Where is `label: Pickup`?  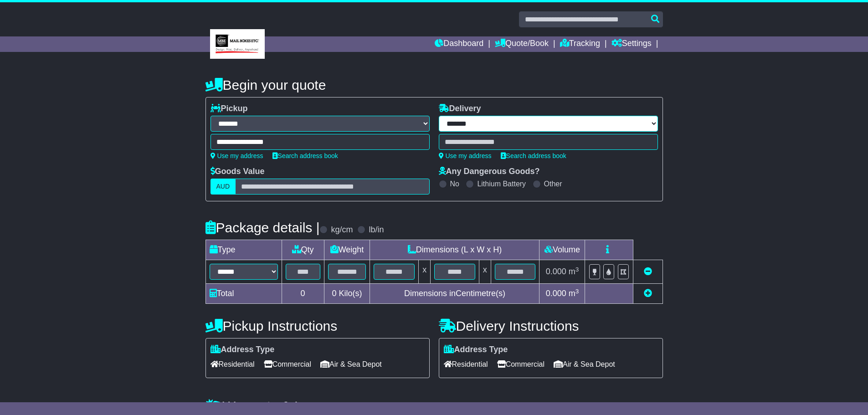
label: Pickup is located at coordinates (229, 109).